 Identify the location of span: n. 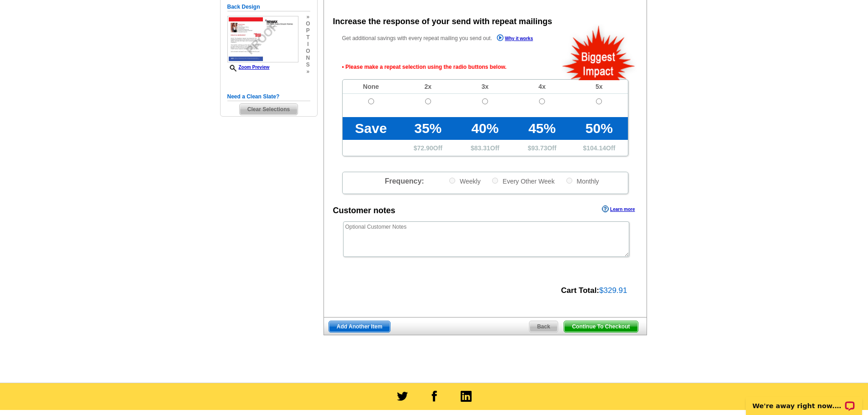
(307, 57).